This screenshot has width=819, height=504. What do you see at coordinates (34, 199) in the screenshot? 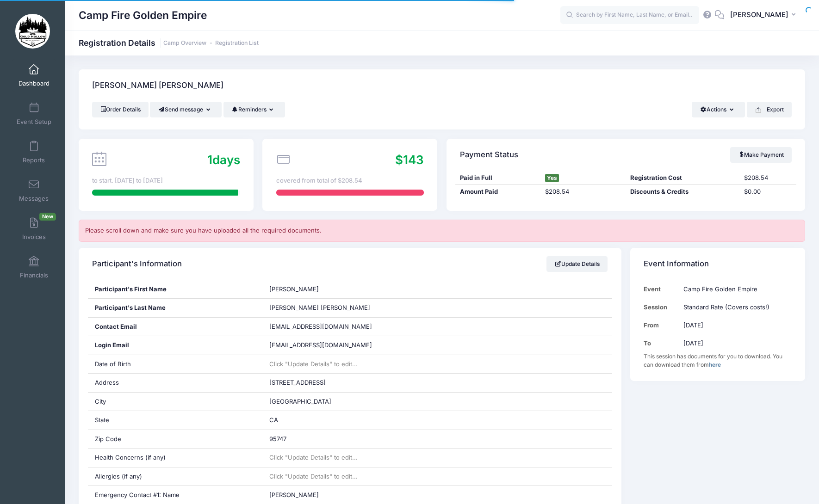
I see `span: Messages` at bounding box center [34, 199].